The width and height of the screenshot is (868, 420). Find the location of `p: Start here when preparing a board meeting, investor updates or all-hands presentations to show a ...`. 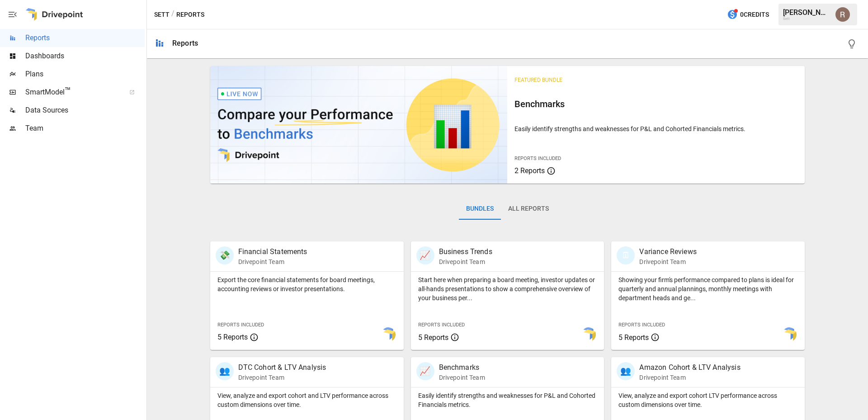

p: Start here when preparing a board meeting, investor updates or all-hands presentations to show a ... is located at coordinates (508, 289).